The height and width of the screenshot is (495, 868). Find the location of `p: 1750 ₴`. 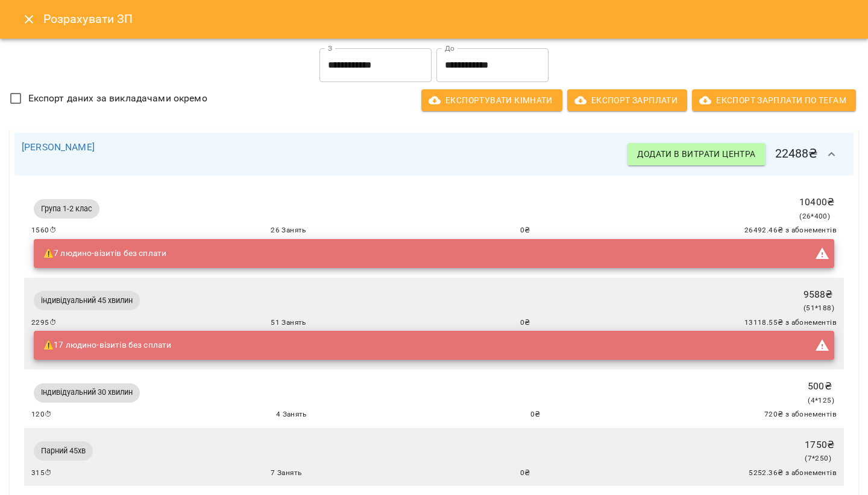

p: 1750 ₴ is located at coordinates (819, 445).